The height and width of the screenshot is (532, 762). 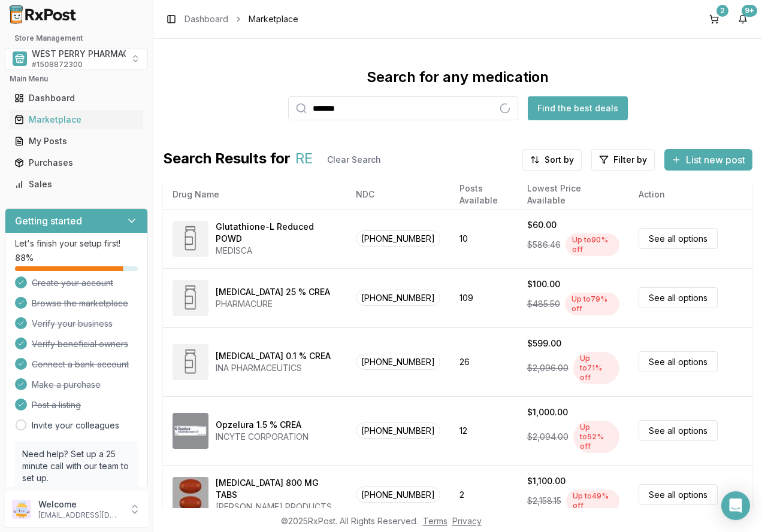 I want to click on a: Clear Search, so click(x=354, y=160).